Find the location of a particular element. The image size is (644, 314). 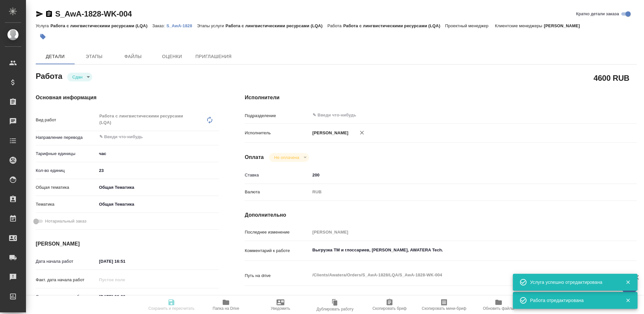

span: Файлы is located at coordinates (133, 56).